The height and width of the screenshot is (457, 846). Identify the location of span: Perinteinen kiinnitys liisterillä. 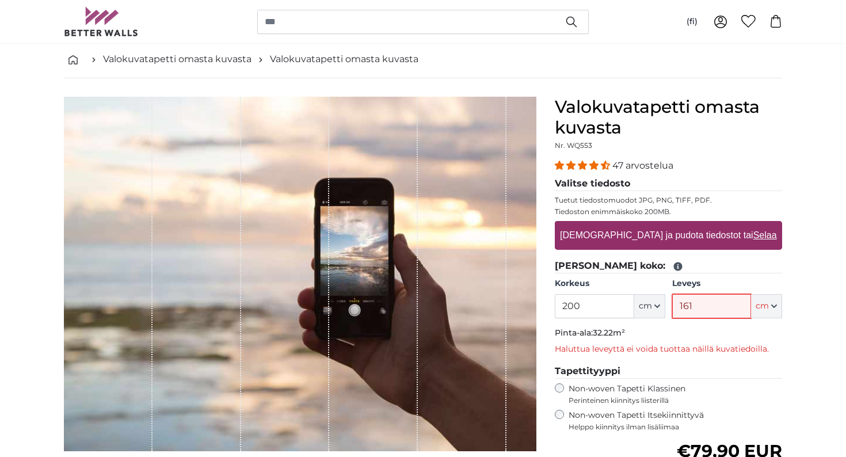
(675, 401).